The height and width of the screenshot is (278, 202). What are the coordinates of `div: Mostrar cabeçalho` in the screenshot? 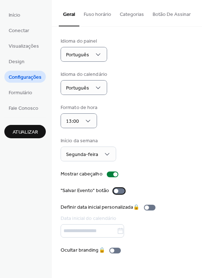 It's located at (82, 174).